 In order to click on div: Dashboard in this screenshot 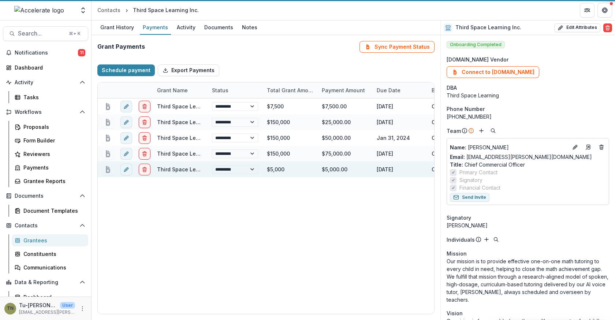, I will do `click(53, 297)`.